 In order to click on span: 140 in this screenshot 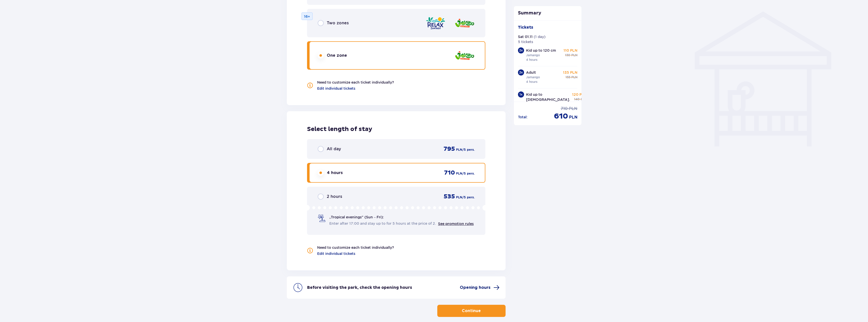, I will do `click(577, 99)`.